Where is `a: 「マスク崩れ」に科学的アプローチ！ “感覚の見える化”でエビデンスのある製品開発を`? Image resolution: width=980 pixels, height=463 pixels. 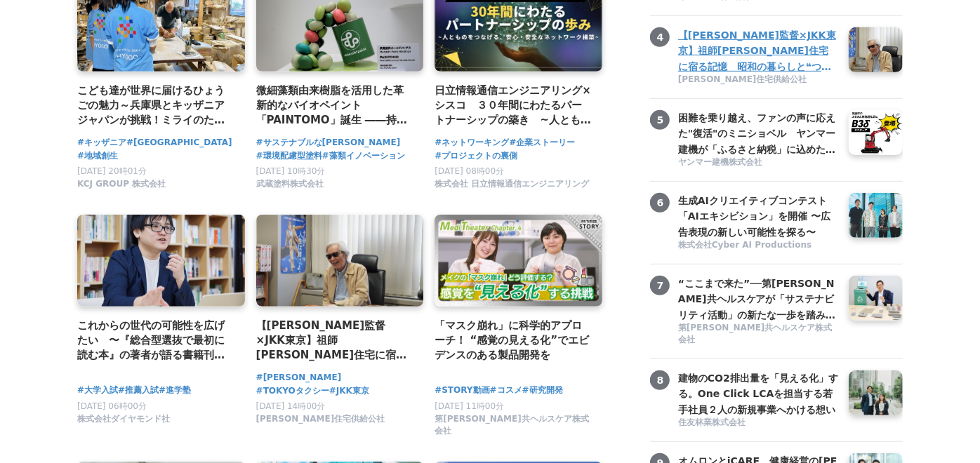 a: 「マスク崩れ」に科学的アプローチ！ “感覚の見える化”でエビデンスのある製品開発を is located at coordinates (512, 341).